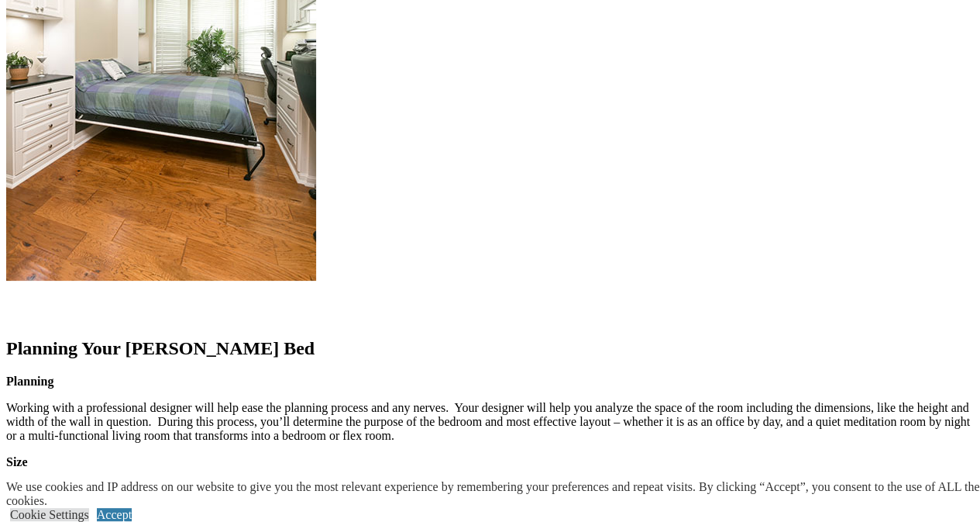 The image size is (980, 522). Describe the element at coordinates (490, 421) in the screenshot. I see `p: Working with a professional designer will help ease the planning process and any nerves. Your des...` at that location.